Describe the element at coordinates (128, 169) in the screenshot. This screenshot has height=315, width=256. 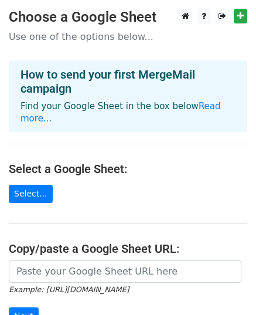
I see `h4: Select a Google Sheet:` at that location.